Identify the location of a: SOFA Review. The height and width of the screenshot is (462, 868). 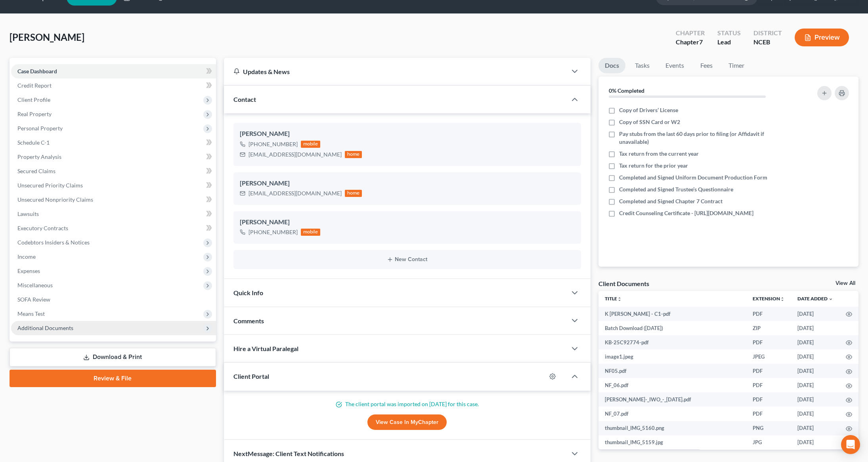
(113, 300).